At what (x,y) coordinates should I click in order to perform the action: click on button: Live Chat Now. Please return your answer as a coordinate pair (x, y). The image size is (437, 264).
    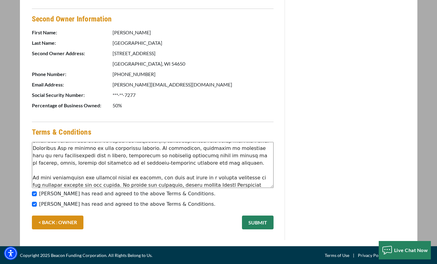
    Looking at the image, I should click on (405, 250).